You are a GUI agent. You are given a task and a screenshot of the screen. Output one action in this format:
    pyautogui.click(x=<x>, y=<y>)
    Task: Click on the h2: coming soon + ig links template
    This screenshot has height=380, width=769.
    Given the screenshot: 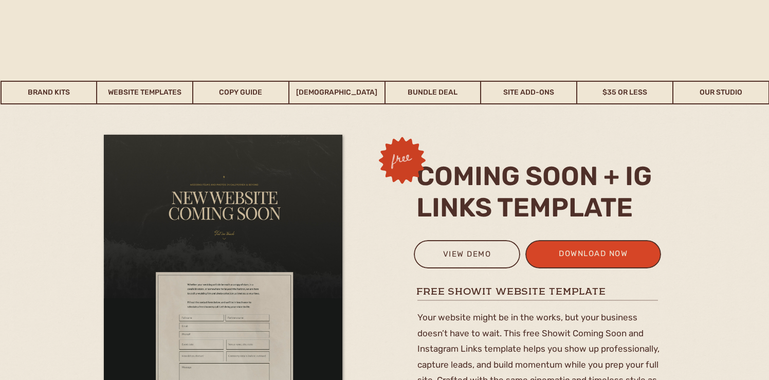 What is the action you would take?
    pyautogui.click(x=540, y=191)
    